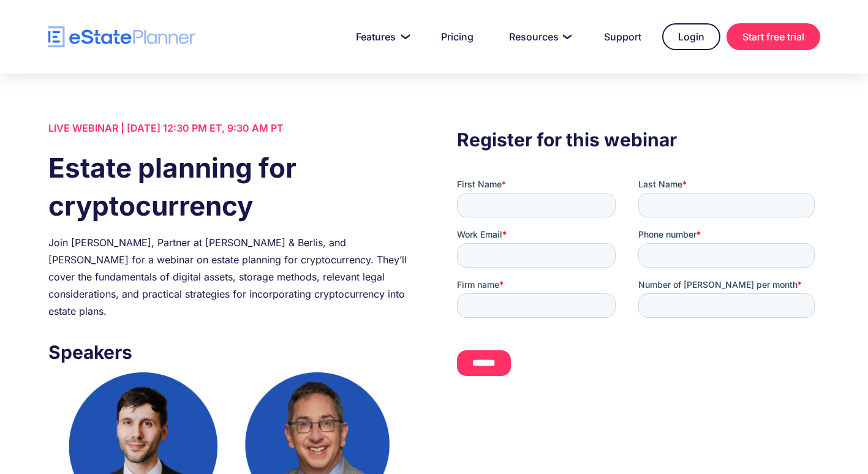 The image size is (868, 474). Describe the element at coordinates (691, 37) in the screenshot. I see `a: Login` at that location.